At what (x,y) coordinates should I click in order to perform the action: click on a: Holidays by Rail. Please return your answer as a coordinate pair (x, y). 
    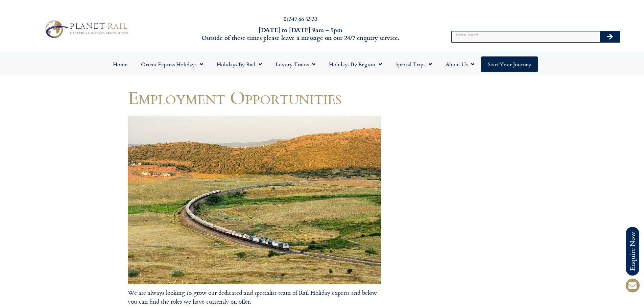
    Looking at the image, I should click on (239, 64).